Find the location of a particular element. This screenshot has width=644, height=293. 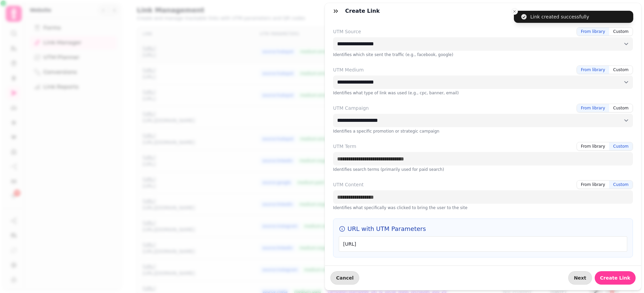

button: Next is located at coordinates (580, 278).